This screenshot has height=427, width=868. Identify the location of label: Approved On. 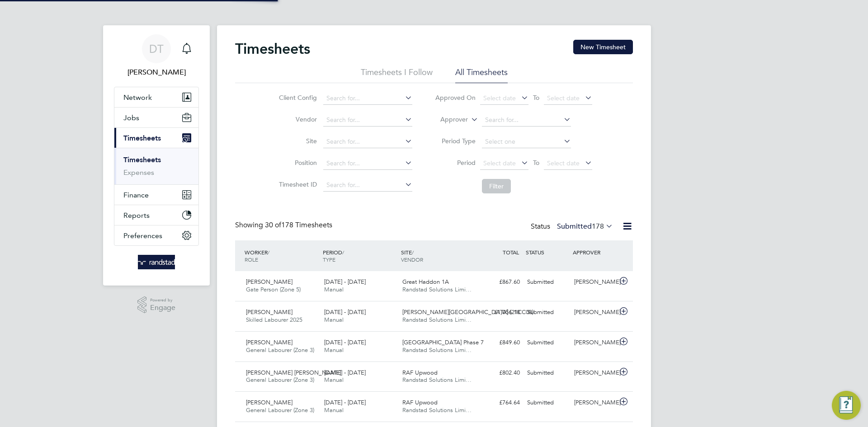
(455, 97).